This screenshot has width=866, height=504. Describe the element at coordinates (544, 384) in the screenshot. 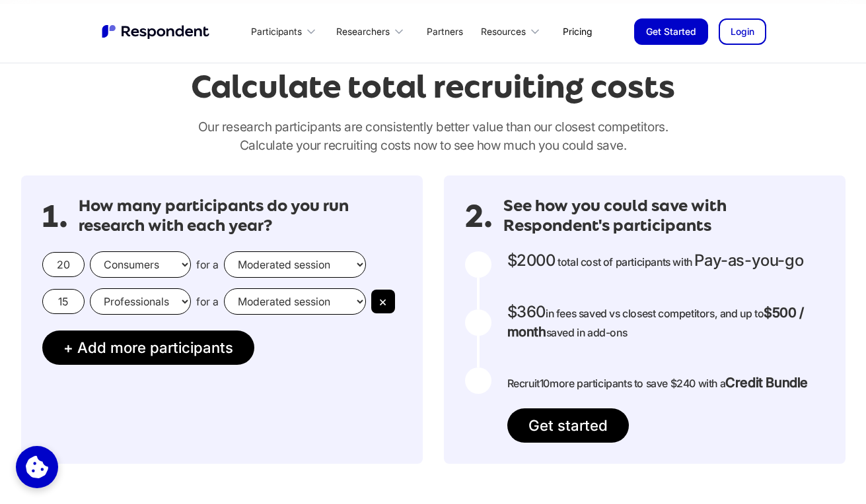

I see `span: 10` at that location.